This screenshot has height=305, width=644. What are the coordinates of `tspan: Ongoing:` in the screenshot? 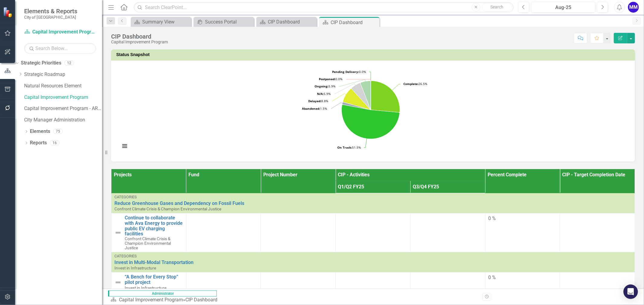 It's located at (321, 86).